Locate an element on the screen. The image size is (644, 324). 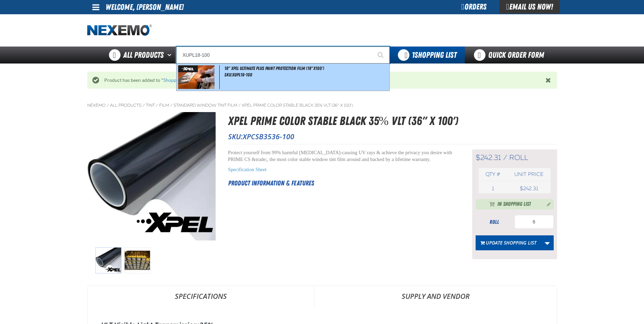
a: All Products is located at coordinates (126, 106).